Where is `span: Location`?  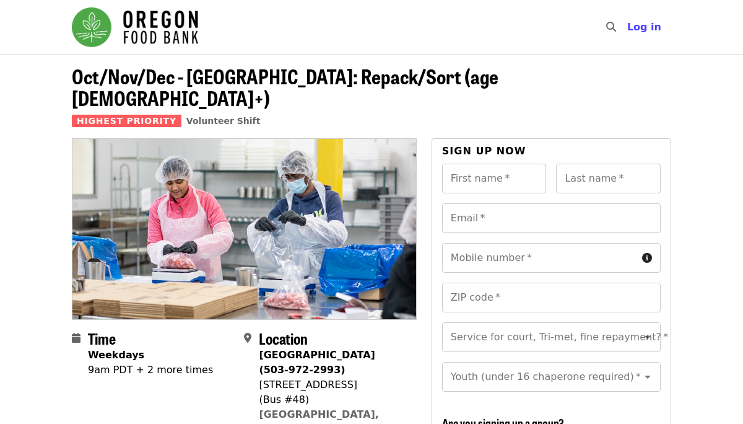 span: Location is located at coordinates (283, 338).